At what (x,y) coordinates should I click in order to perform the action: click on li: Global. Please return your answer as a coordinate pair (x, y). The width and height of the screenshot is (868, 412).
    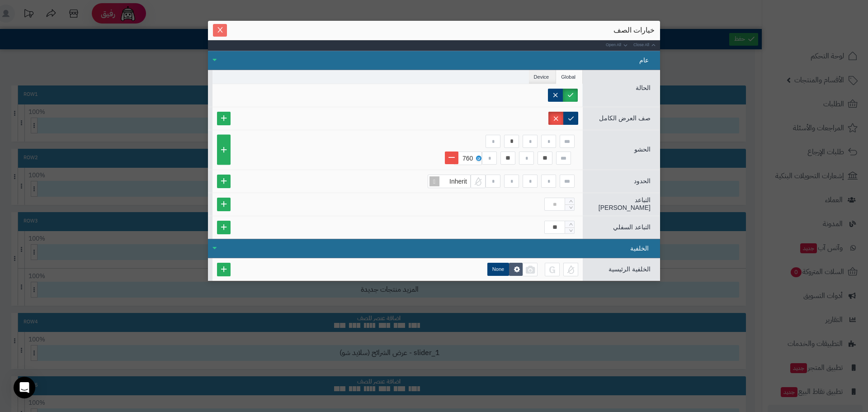
    Looking at the image, I should click on (569, 77).